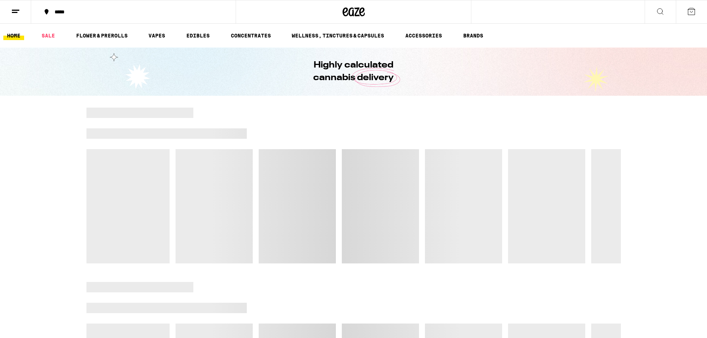 Image resolution: width=707 pixels, height=338 pixels. Describe the element at coordinates (14, 36) in the screenshot. I see `a: HOME` at that location.